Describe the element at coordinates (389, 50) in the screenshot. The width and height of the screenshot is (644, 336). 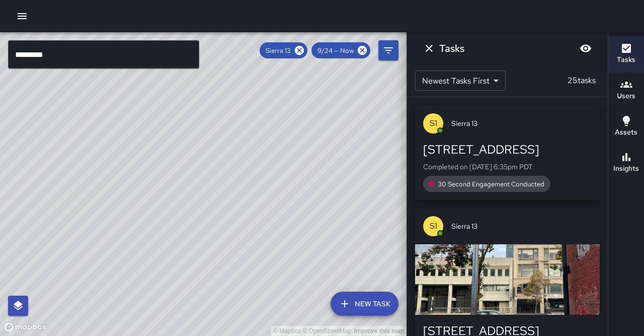
I see `button: Filters` at that location.